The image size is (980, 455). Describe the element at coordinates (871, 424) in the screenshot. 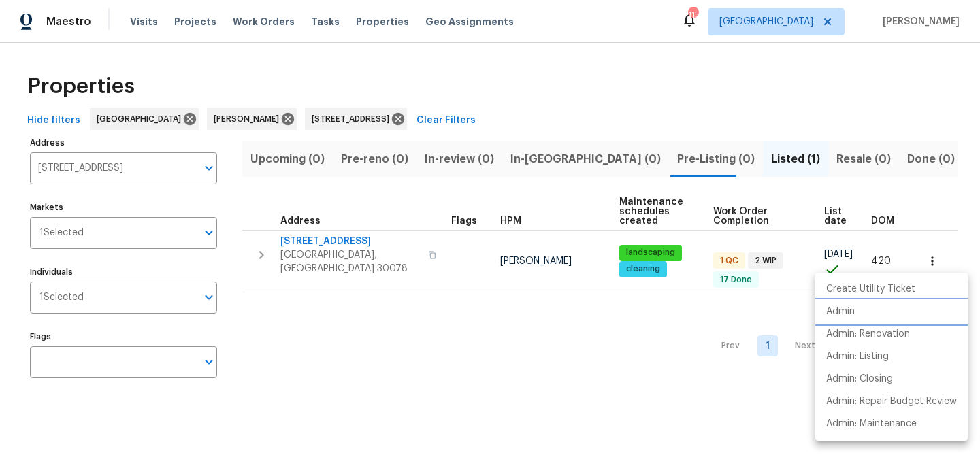

I see `p: Admin: Maintenance` at that location.